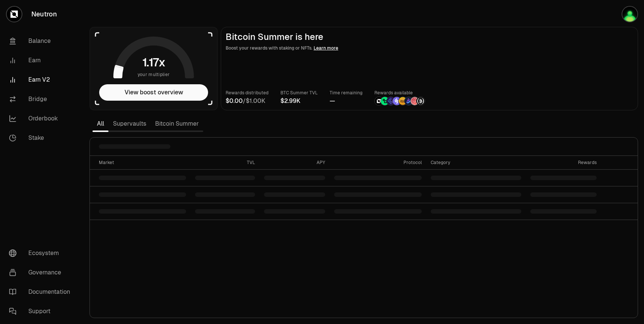 Image resolution: width=644 pixels, height=324 pixels. Describe the element at coordinates (41, 254) in the screenshot. I see `a: Ecosystem` at that location.